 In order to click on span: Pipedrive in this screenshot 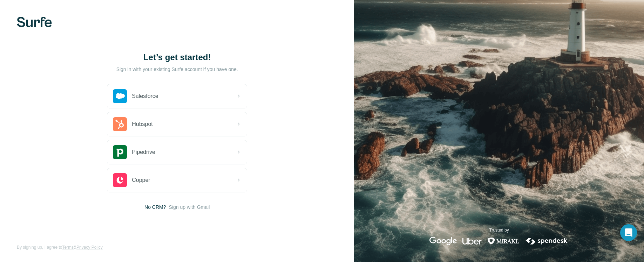, I will do `click(143, 152)`.